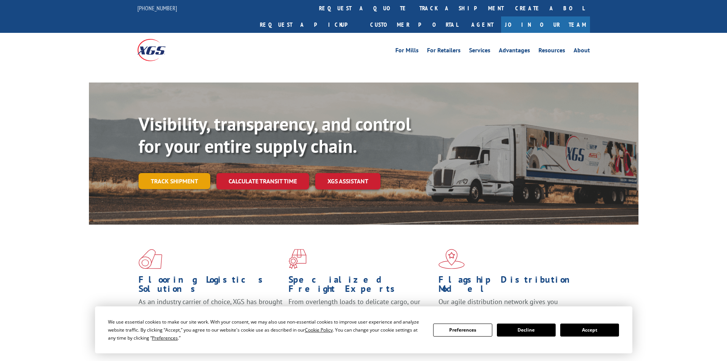 Image resolution: width=727 pixels, height=361 pixels. What do you see at coordinates (174, 181) in the screenshot?
I see `a: Track shipment` at bounding box center [174, 181].